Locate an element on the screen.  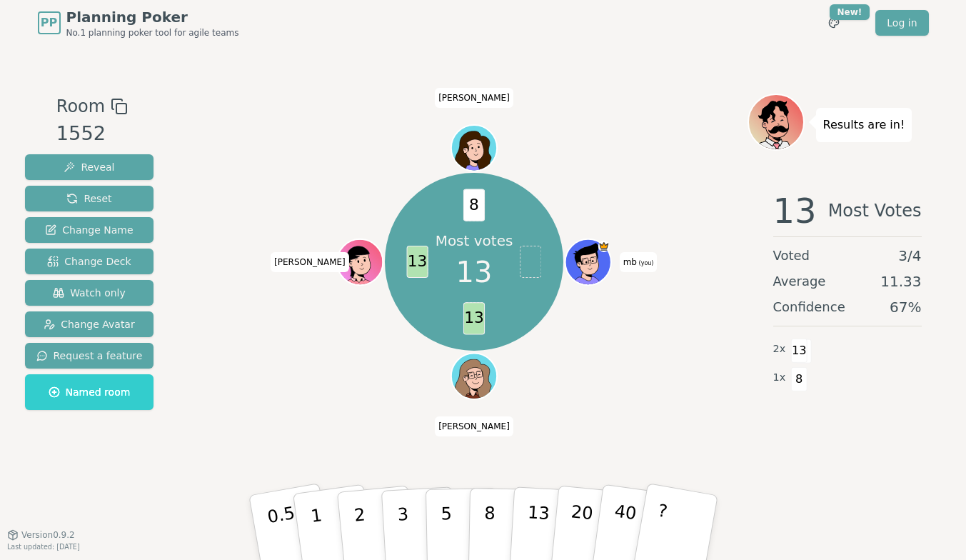
button: Change Name is located at coordinates (89, 230).